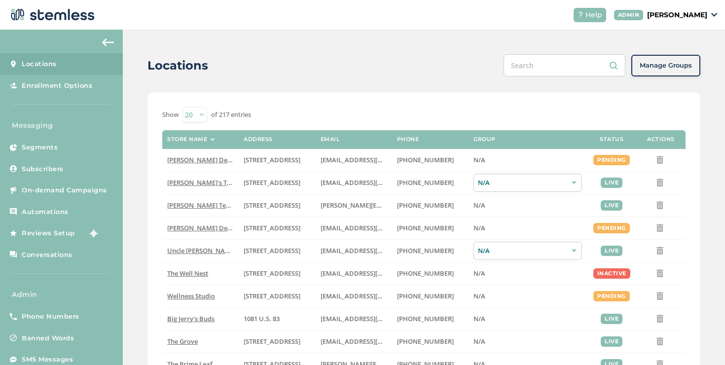  Describe the element at coordinates (430, 205) in the screenshot. I see `label: (503) 332-4545` at that location.